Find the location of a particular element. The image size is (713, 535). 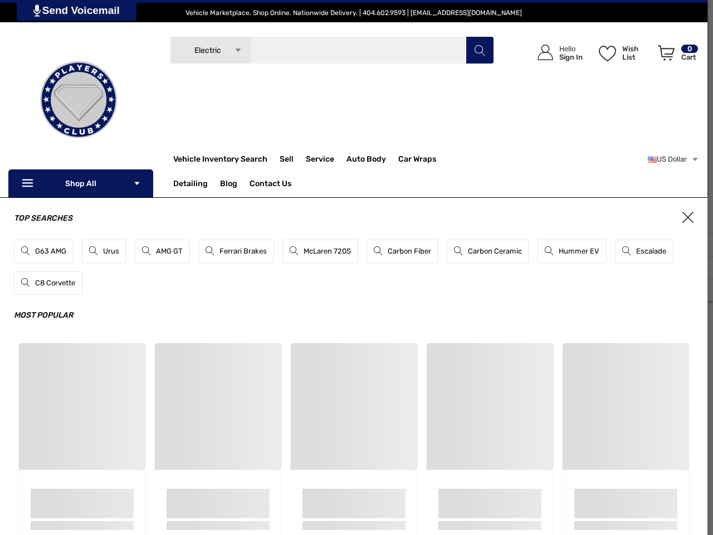

span: Service is located at coordinates (320, 160).